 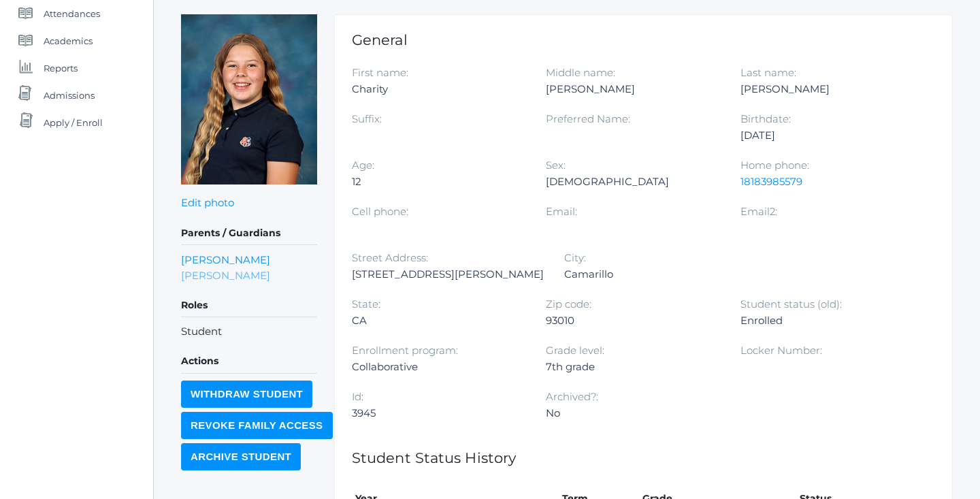 What do you see at coordinates (632, 321) in the screenshot?
I see `div: 93010` at bounding box center [632, 321].